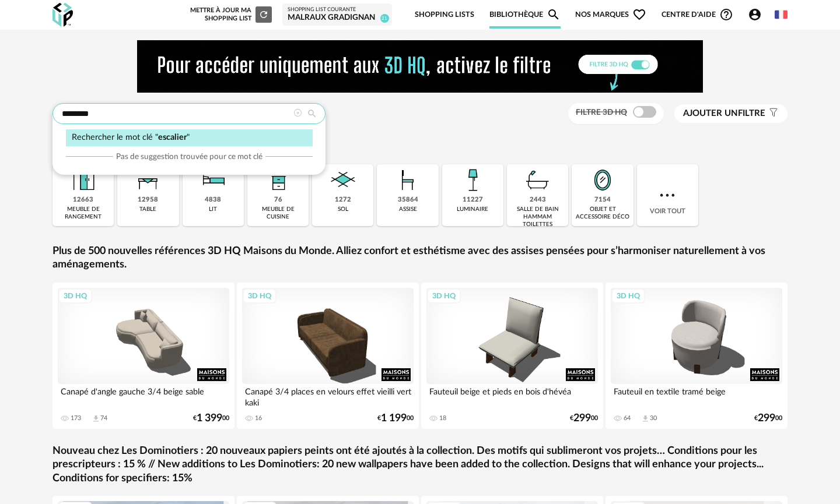  What do you see at coordinates (337, 15) in the screenshot?
I see `a: Shopping List courante Malraux Gradignan 21` at bounding box center [337, 15].